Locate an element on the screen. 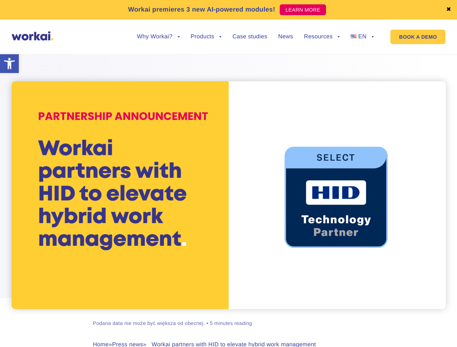 This screenshot has height=347, width=457. a: LEARN MORE is located at coordinates (303, 10).